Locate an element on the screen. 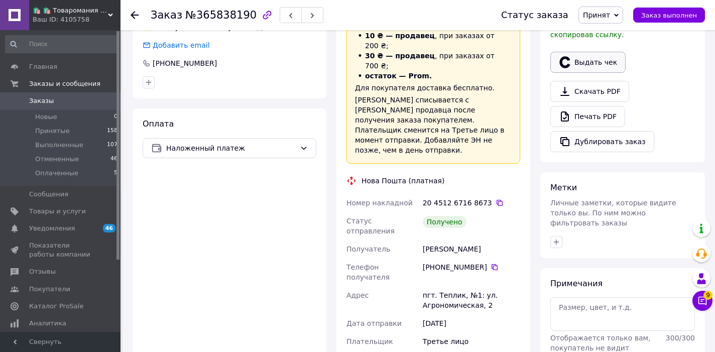 This screenshot has height=352, width=715. span: Оплаченные is located at coordinates (57, 173).